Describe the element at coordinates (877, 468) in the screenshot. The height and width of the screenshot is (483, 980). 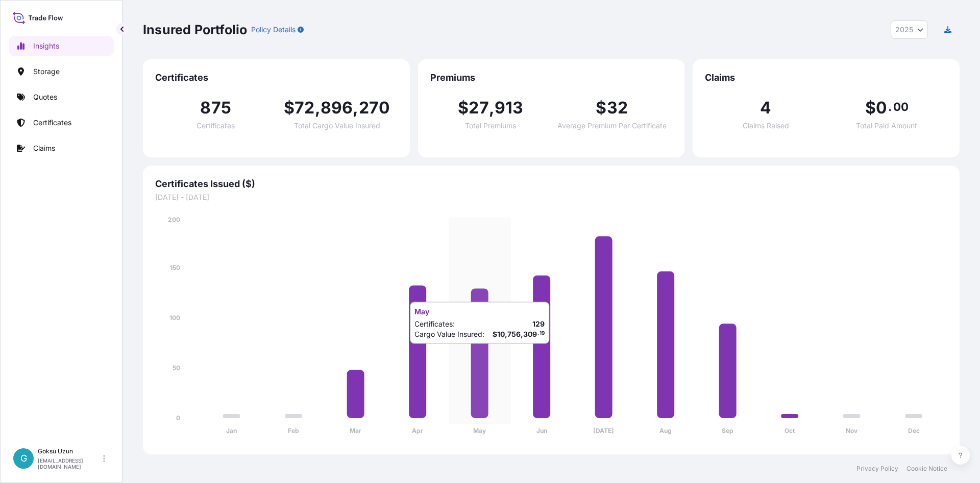
I see `p: Privacy Policy` at that location.